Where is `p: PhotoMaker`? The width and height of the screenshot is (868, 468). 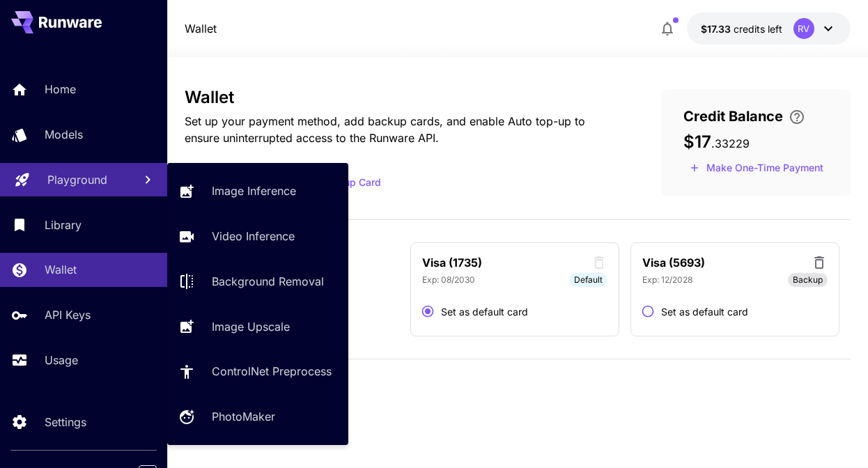 p: PhotoMaker is located at coordinates (243, 416).